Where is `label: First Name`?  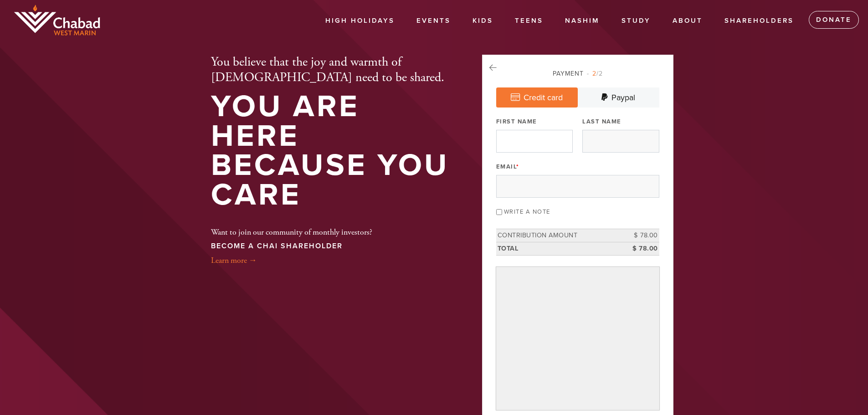 label: First Name is located at coordinates (517, 122).